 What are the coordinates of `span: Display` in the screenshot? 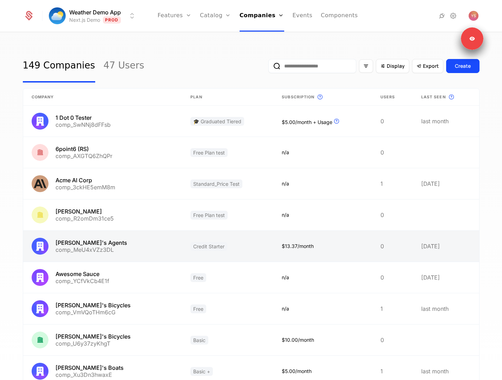 It's located at (395, 66).